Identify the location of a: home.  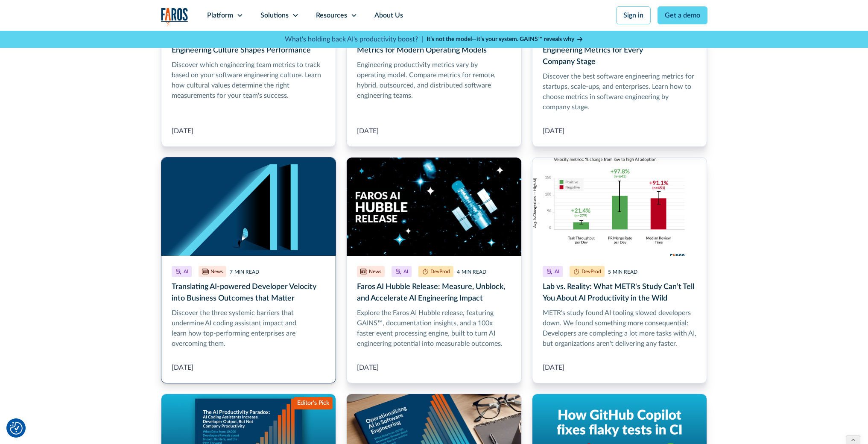
(175, 16).